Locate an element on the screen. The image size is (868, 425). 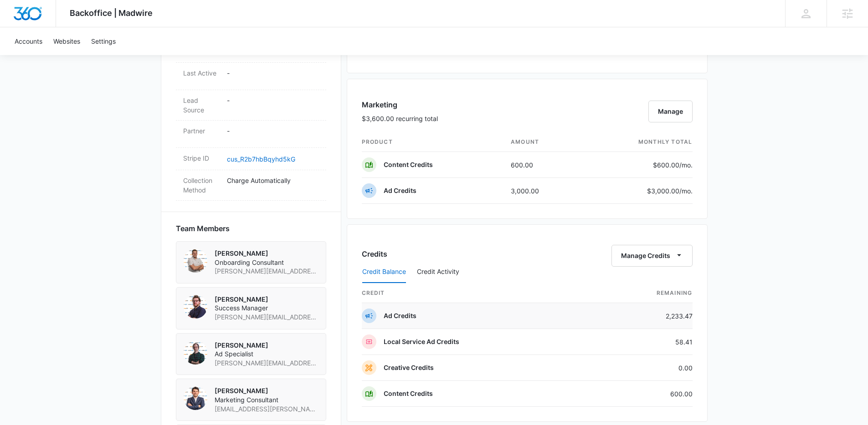
span: Backoffice | Madwire is located at coordinates (111, 13).